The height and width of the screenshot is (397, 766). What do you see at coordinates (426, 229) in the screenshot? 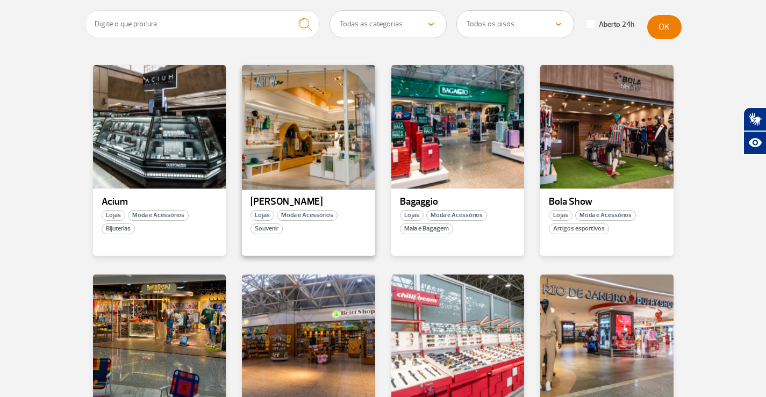
I see `span: Mala e Bagagem` at bounding box center [426, 229].